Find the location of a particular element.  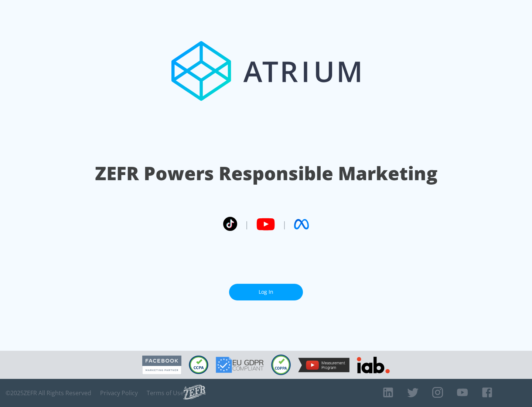

a: Terms of Use is located at coordinates (165, 393).